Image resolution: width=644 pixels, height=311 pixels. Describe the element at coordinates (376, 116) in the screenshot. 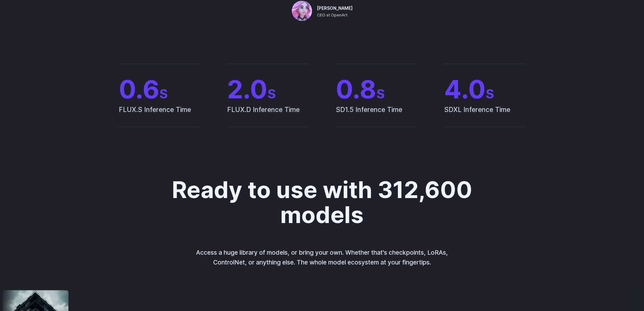

I see `span: SD1.5 Inference Time` at that location.